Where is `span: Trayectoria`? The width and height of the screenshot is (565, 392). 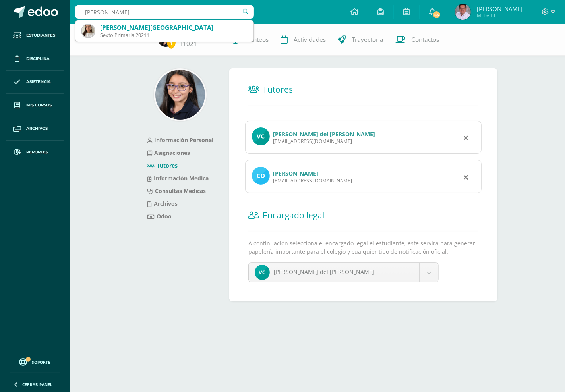
span: Trayectoria is located at coordinates (368, 40).